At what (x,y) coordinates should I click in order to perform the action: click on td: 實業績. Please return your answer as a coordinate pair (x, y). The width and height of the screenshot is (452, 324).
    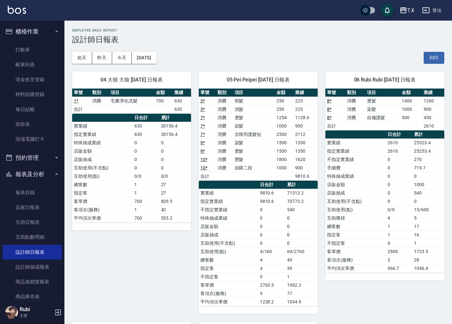
    Looking at the image, I should click on (102, 126).